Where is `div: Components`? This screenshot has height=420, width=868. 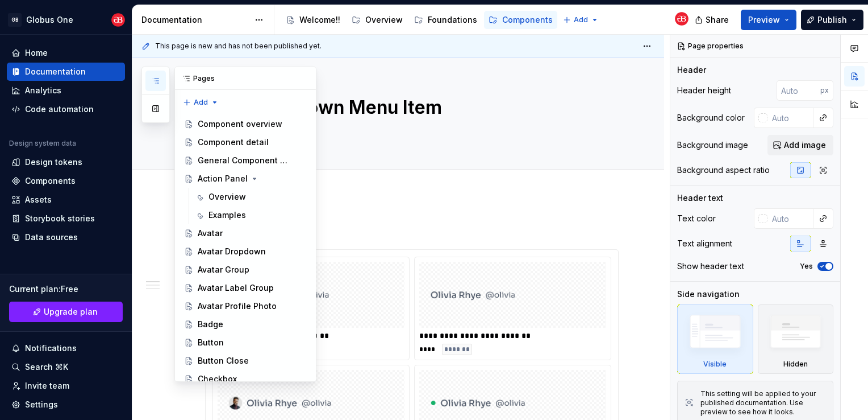
div: Components is located at coordinates (527, 20).